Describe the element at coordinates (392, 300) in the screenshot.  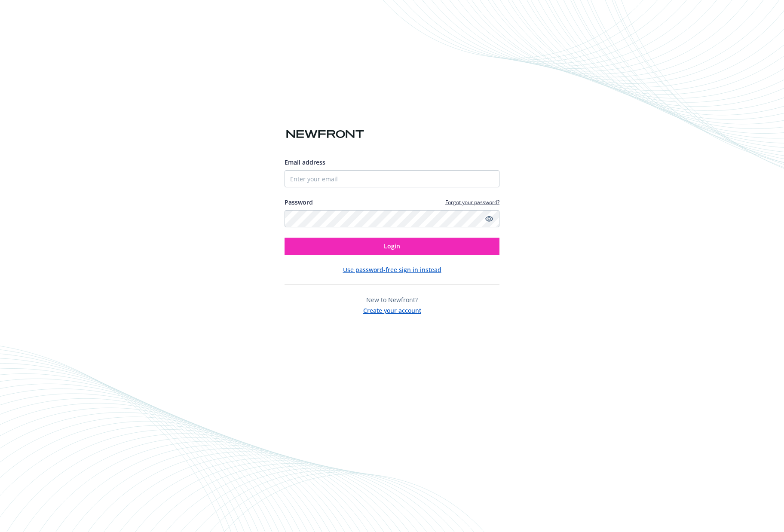
I see `span: New to Newfront?` at that location.